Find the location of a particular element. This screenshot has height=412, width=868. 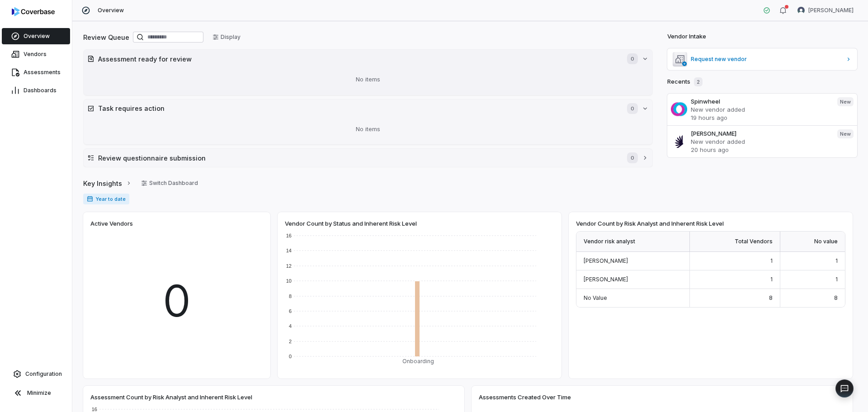

h2: Review Queue is located at coordinates (106, 37).